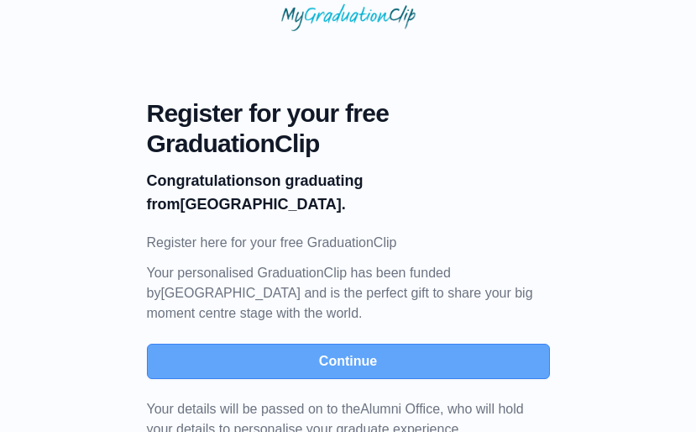 The image size is (696, 432). I want to click on button: Continue, so click(349, 361).